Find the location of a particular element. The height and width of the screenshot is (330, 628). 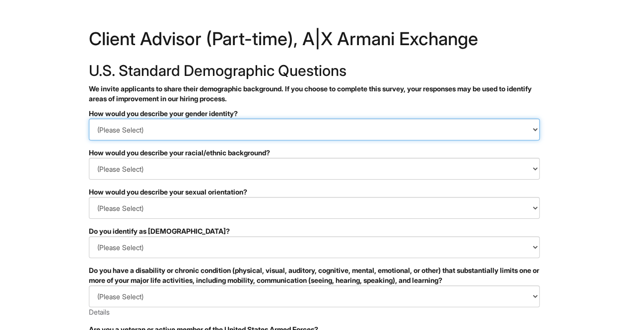

div: How would you describe your sexual orientation? is located at coordinates (314, 192).